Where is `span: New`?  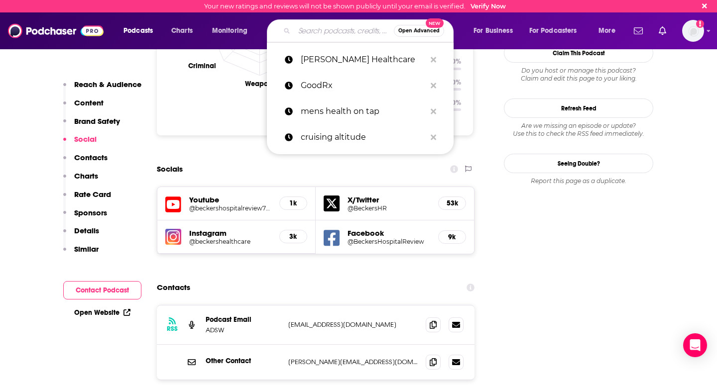 span: New is located at coordinates (435, 23).